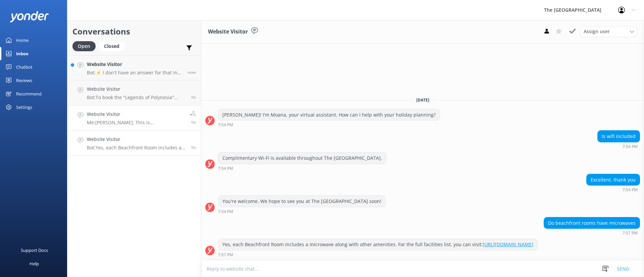 The image size is (644, 277). What do you see at coordinates (113, 46) in the screenshot?
I see `a: Closed` at bounding box center [113, 46].